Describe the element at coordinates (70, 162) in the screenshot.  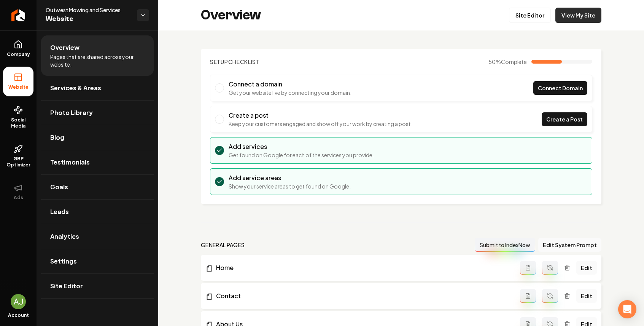
I see `span: Testimonials` at that location.